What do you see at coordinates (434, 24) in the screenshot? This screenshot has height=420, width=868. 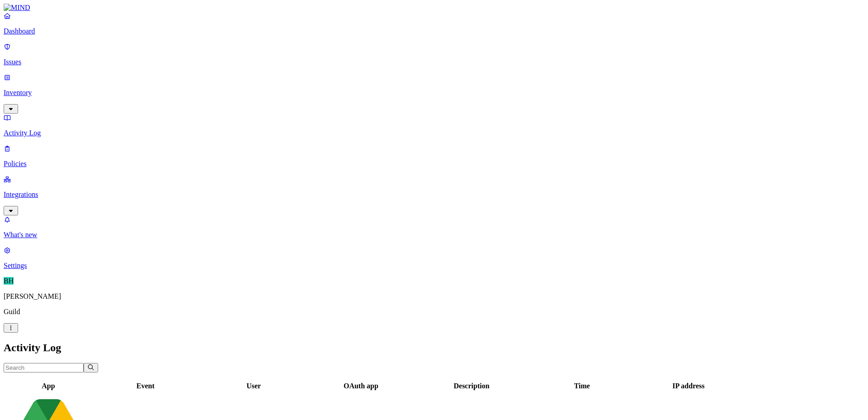 I see `a: Dashboard` at bounding box center [434, 24].